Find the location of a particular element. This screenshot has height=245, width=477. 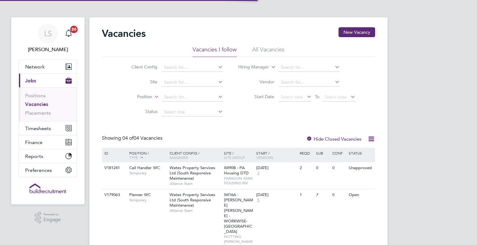

span: 3 is located at coordinates (258, 173).